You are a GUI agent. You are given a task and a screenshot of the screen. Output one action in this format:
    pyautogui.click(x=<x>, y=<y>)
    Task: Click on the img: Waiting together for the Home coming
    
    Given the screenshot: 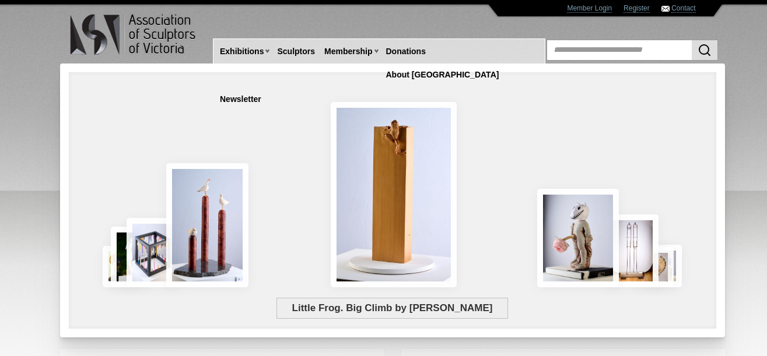 What is the action you would take?
    pyautogui.click(x=667, y=266)
    